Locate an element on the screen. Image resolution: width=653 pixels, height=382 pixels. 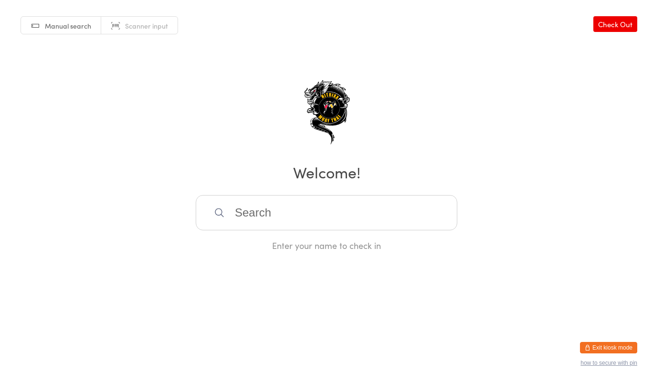
input: Search is located at coordinates (326, 213).